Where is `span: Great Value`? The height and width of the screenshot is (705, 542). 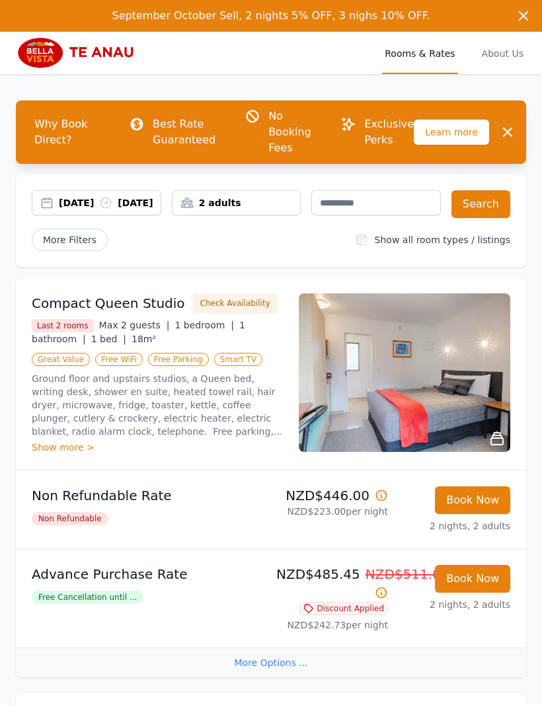
span: Great Value is located at coordinates (61, 359).